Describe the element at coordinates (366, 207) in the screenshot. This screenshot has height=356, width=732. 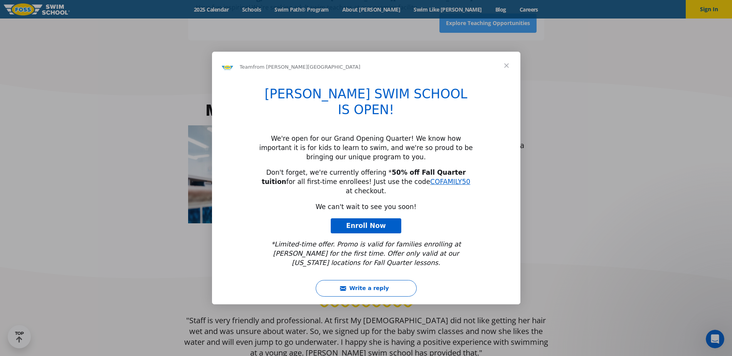
I see `div: We can't wait to see you soon!` at that location.